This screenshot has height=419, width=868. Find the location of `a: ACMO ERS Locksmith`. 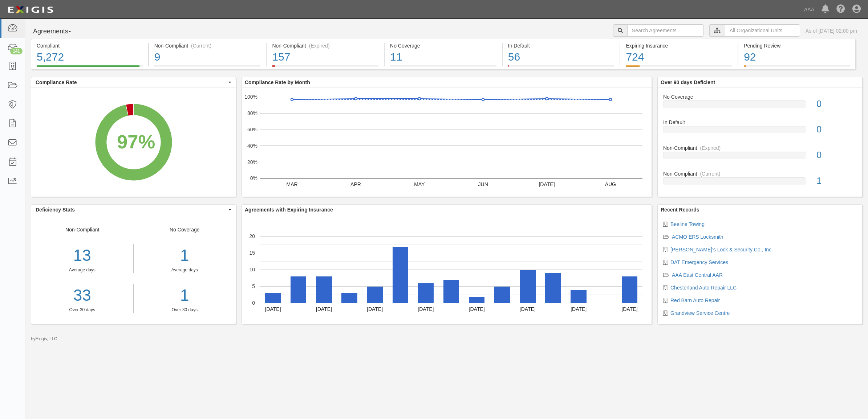

a: ACMO ERS Locksmith is located at coordinates (698, 237).